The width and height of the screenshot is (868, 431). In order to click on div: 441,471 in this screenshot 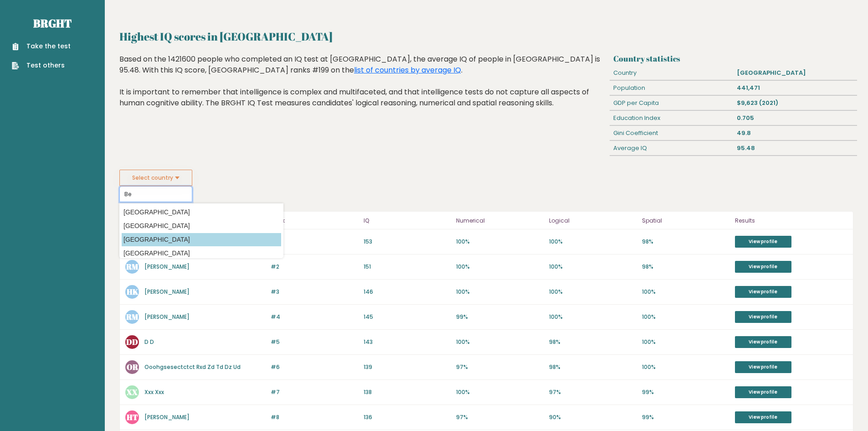, I will do `click(795, 88)`.